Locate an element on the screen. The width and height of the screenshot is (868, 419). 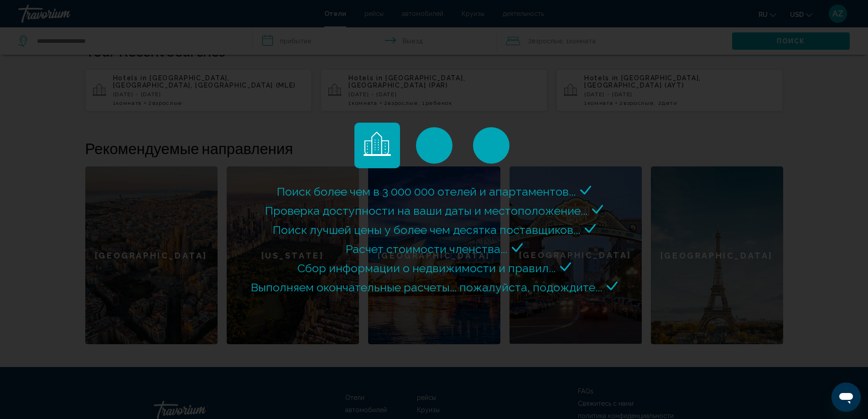
span: Поиск более чем в 3 000 000 отелей и апартаментов... is located at coordinates (426, 191).